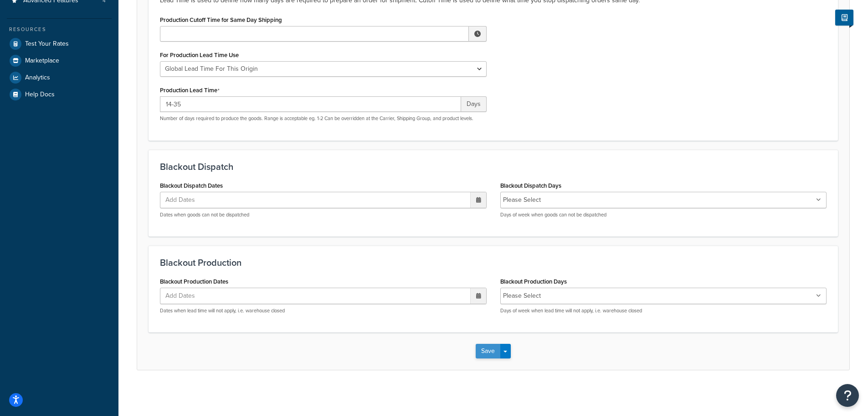 This screenshot has width=868, height=416. I want to click on label: Production Cutoff Time for Same Day Shipping, so click(221, 20).